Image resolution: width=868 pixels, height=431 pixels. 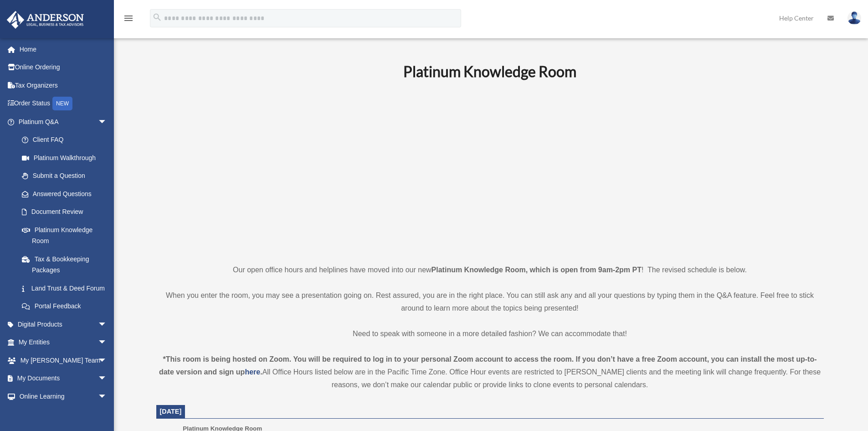 What do you see at coordinates (854, 18) in the screenshot?
I see `img: User Pic` at bounding box center [854, 18].